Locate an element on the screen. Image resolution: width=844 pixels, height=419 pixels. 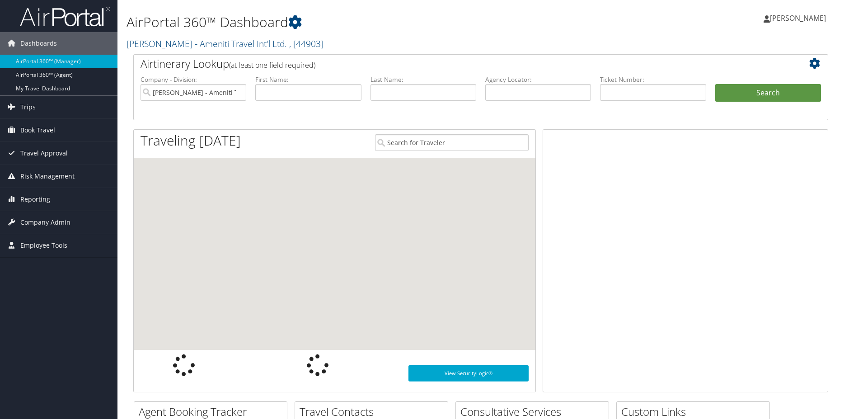
span: Company Admin is located at coordinates (45, 222).